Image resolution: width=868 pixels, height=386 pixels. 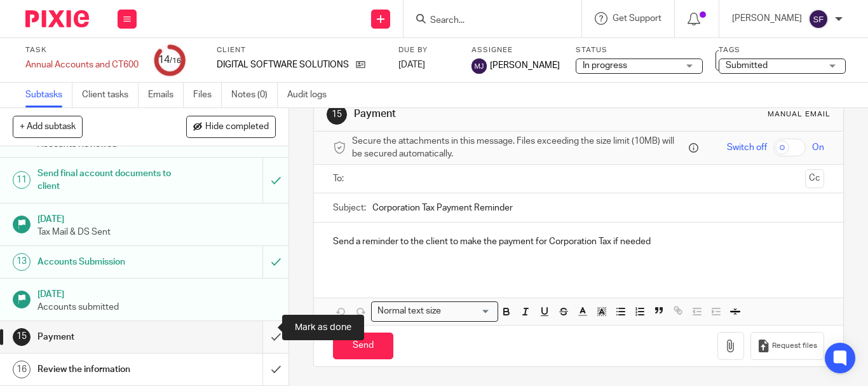 I want to click on a: Files, so click(x=207, y=95).